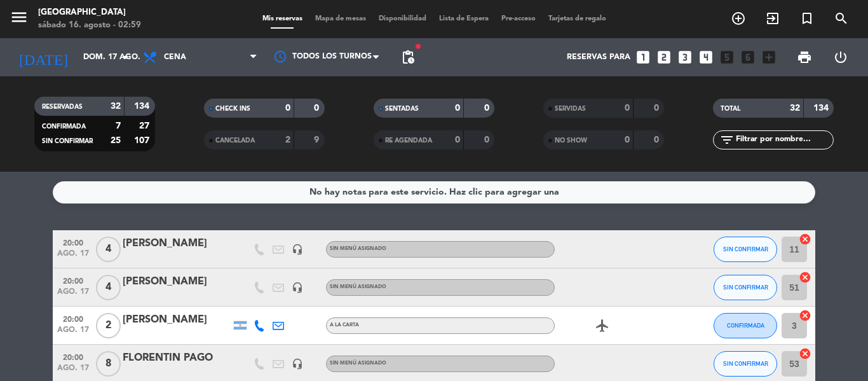 The height and width of the screenshot is (381, 868). I want to click on span: RE AGENDADA, so click(408, 140).